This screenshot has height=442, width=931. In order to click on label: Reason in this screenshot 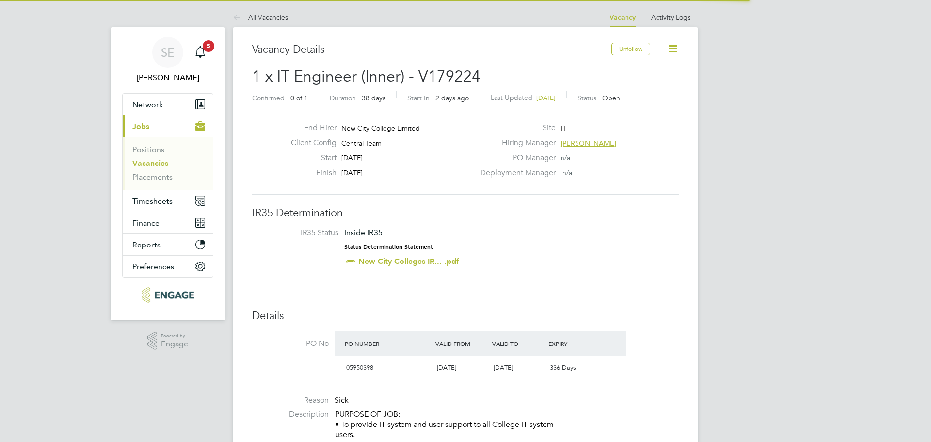, I will do `click(290, 400)`.